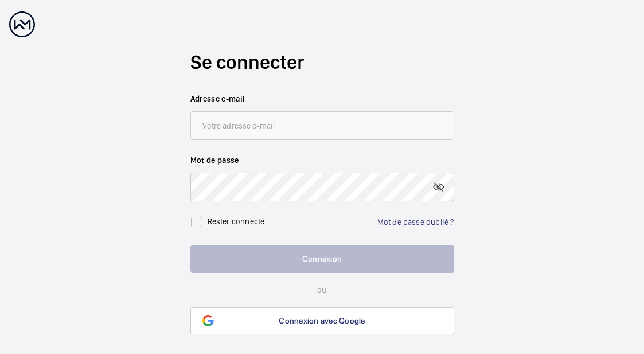  I want to click on a: Mot de passe oublié ?, so click(416, 222).